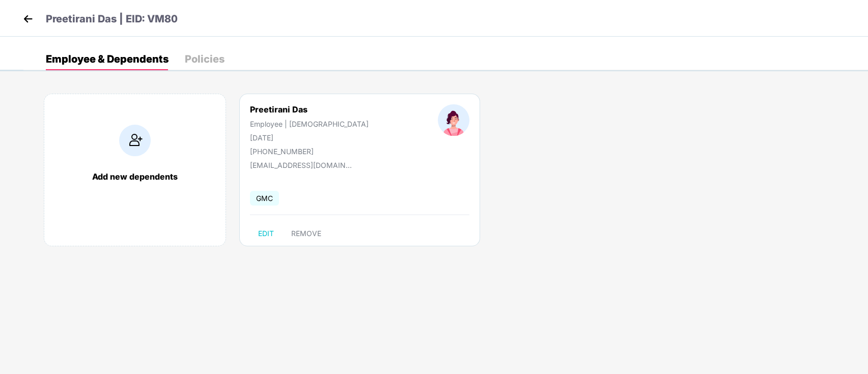  Describe the element at coordinates (309, 109) in the screenshot. I see `div: Preetirani Das` at that location.